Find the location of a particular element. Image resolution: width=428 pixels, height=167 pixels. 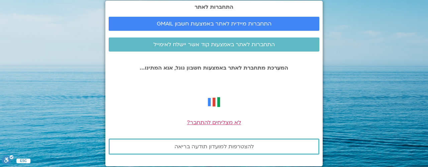

a: התחברות מיידית לאתר באמצעות חשבון GMAIL is located at coordinates (214, 24).